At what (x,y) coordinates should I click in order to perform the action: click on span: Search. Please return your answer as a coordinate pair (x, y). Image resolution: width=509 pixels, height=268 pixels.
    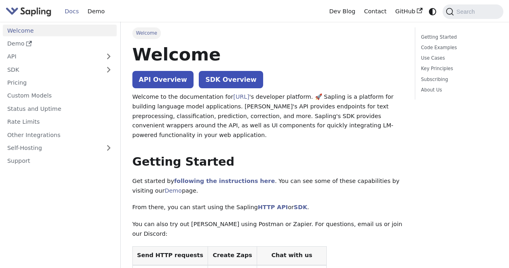
    Looking at the image, I should click on (467, 12).